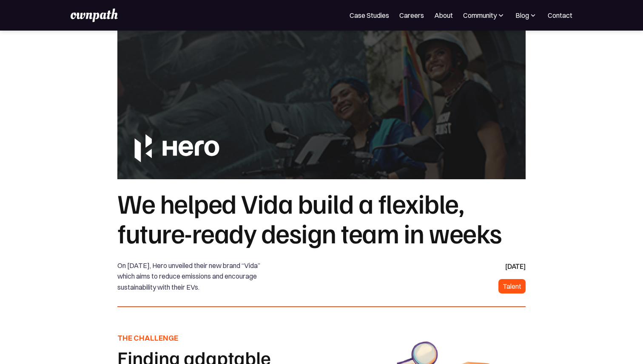 The height and width of the screenshot is (364, 643). Describe the element at coordinates (369, 15) in the screenshot. I see `a: Case Studies` at that location.